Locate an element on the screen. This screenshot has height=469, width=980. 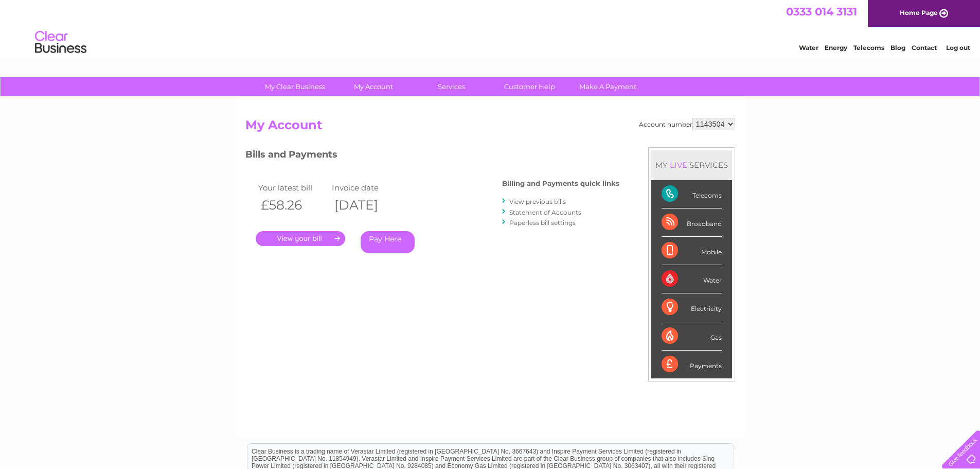
h3: Bills and Payments is located at coordinates (432, 156).